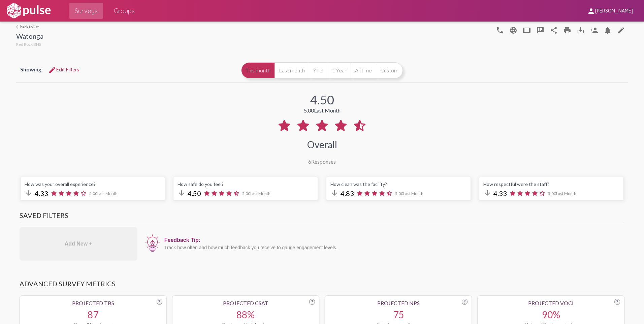 This screenshot has height=324, width=644. I want to click on span: 4.83, so click(348, 193).